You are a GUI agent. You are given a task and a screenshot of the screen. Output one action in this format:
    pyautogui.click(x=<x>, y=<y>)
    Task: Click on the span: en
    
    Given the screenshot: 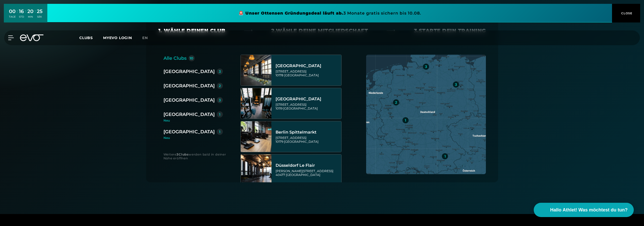 What is the action you would take?
    pyautogui.click(x=145, y=38)
    